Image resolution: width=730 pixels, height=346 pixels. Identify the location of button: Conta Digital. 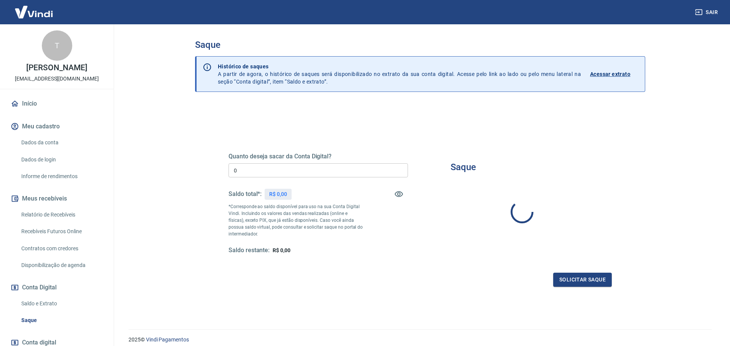
(57, 288).